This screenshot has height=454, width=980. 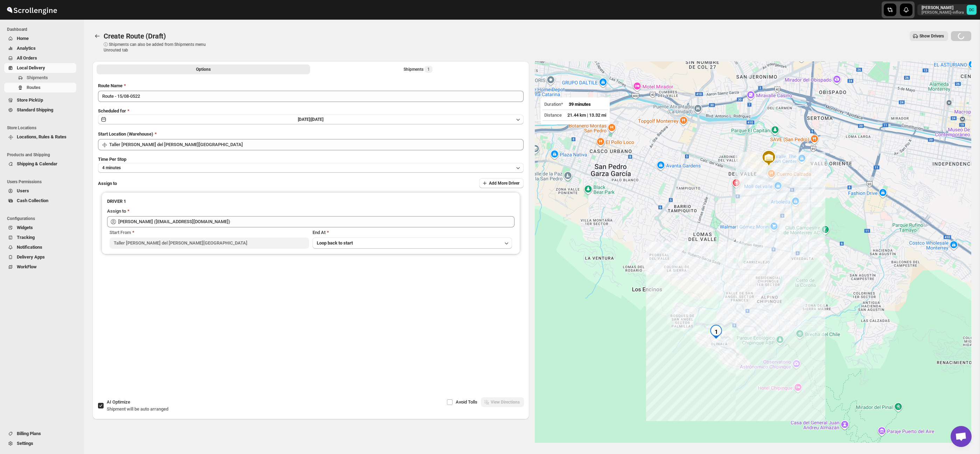 What do you see at coordinates (580, 104) in the screenshot?
I see `span: 39 minutes` at bounding box center [580, 104].